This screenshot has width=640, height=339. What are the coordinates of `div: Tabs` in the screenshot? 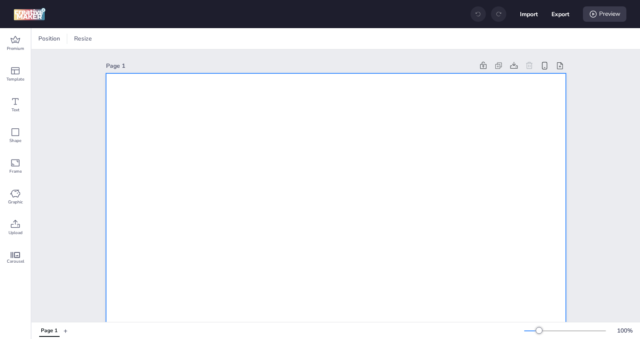 It's located at (49, 330).